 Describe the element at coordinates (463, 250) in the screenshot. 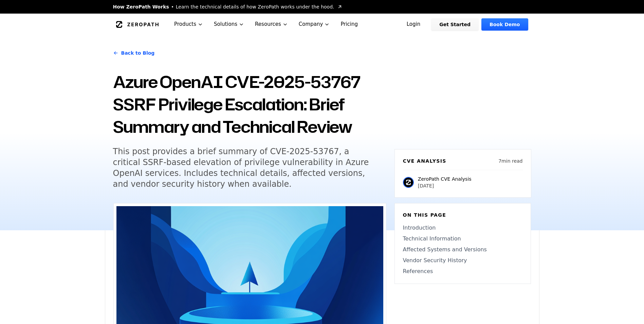

I see `a: Affected Systems and Versions` at that location.